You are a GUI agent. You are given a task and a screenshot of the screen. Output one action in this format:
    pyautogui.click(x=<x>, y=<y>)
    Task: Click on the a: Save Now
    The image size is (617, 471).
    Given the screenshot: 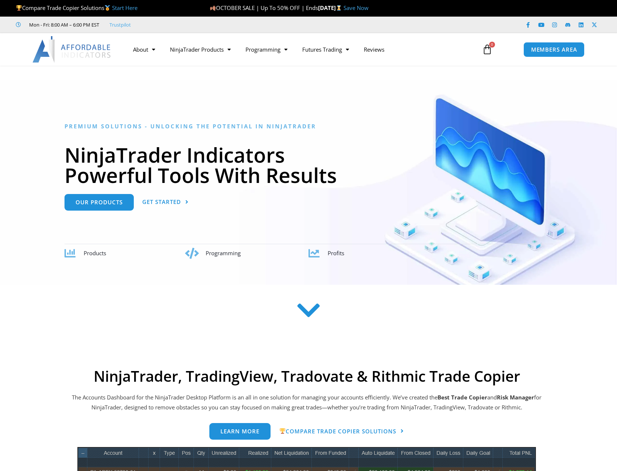 What is the action you would take?
    pyautogui.click(x=356, y=8)
    